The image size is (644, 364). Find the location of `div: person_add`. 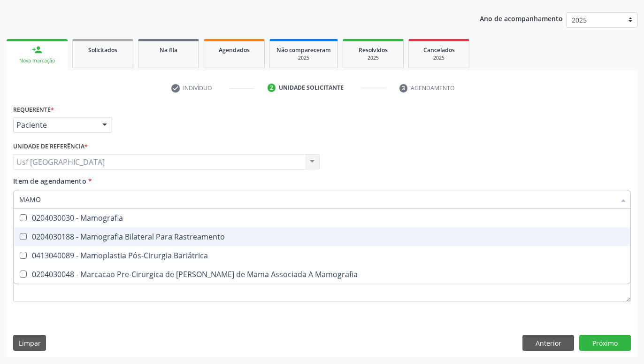

div: person_add is located at coordinates (37, 50).